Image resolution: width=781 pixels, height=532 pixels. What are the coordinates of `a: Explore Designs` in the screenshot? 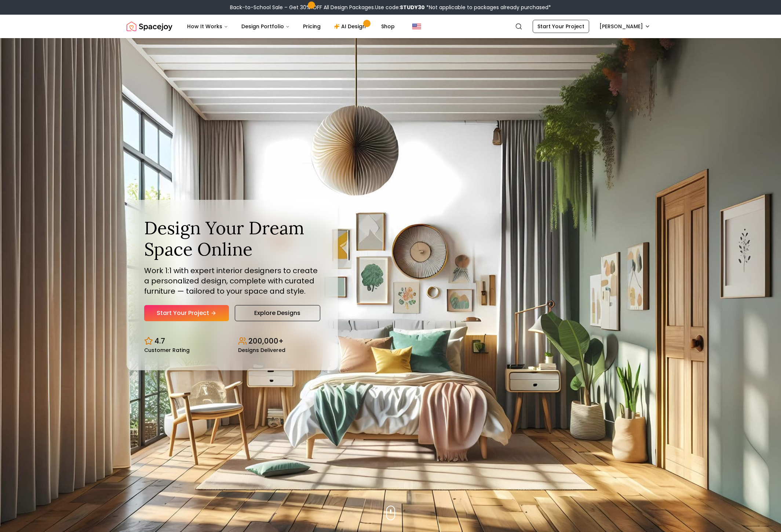 It's located at (277, 313).